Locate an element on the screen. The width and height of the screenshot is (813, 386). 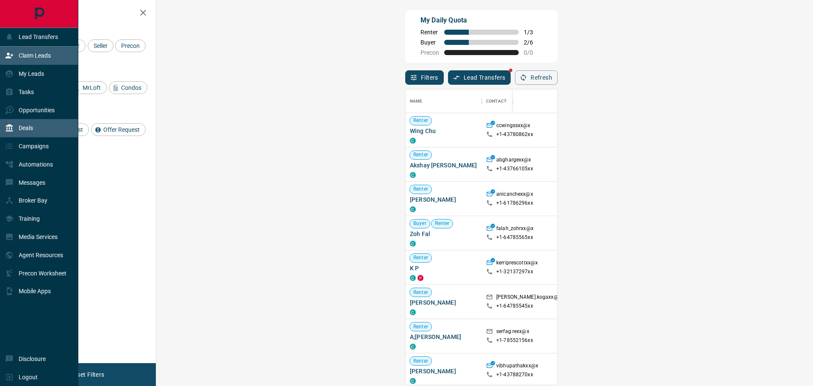
span: 0 / 0 is located at coordinates (533, 53).